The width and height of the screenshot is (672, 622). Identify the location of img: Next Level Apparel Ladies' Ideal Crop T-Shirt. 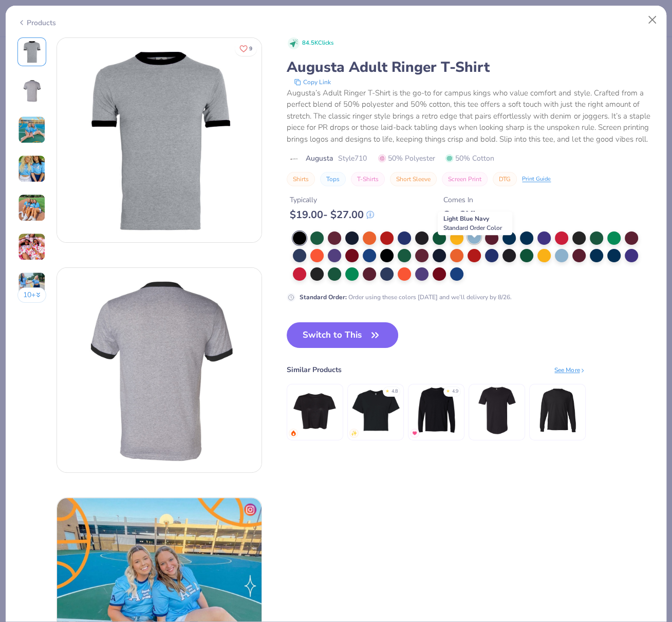
(376, 410).